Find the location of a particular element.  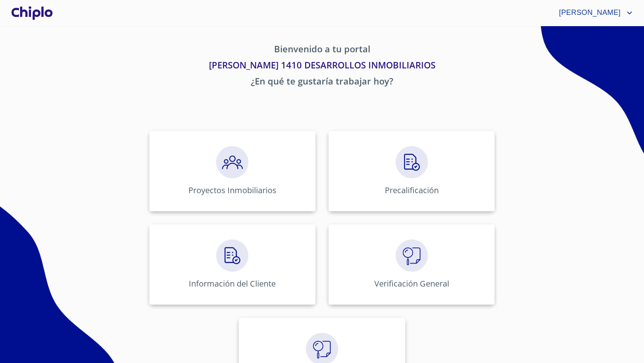

img: megaClickPrecalificacion.png is located at coordinates (232, 162).